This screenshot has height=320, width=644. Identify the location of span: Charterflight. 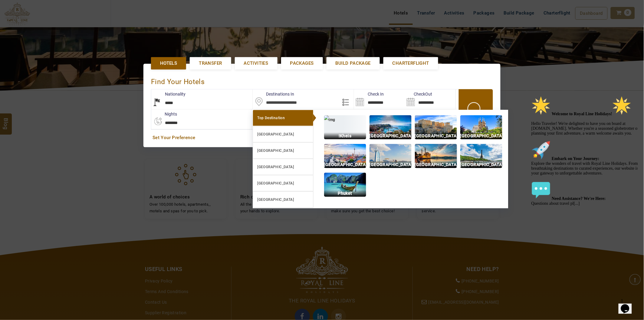
(410, 63).